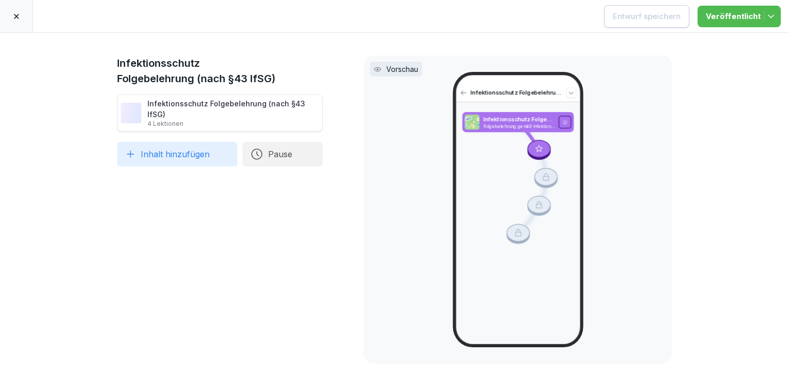  What do you see at coordinates (220, 71) in the screenshot?
I see `h1: Infektionsschutz Folgebelehrung (nach §43 IfSG)` at bounding box center [220, 71].